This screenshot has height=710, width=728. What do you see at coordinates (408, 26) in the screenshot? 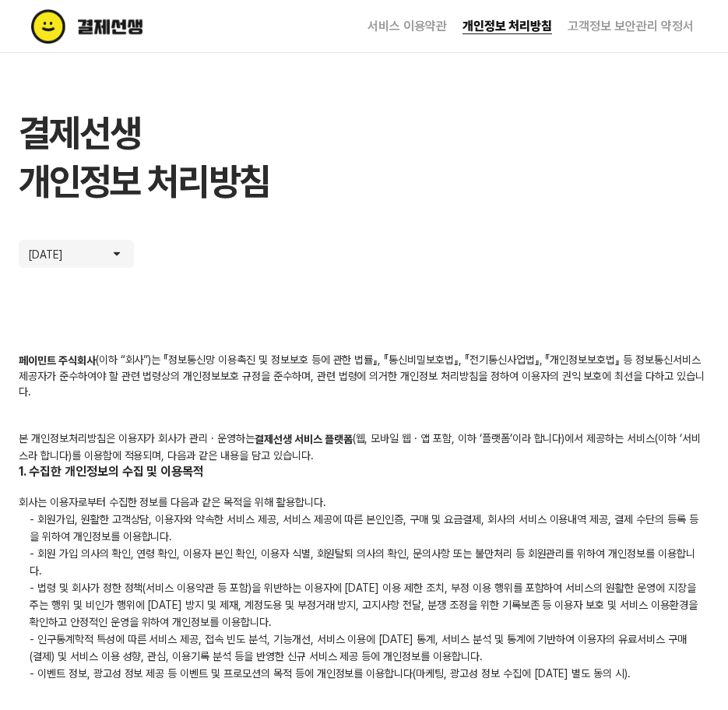
I see `a: 서비스 이용약관` at bounding box center [408, 26].